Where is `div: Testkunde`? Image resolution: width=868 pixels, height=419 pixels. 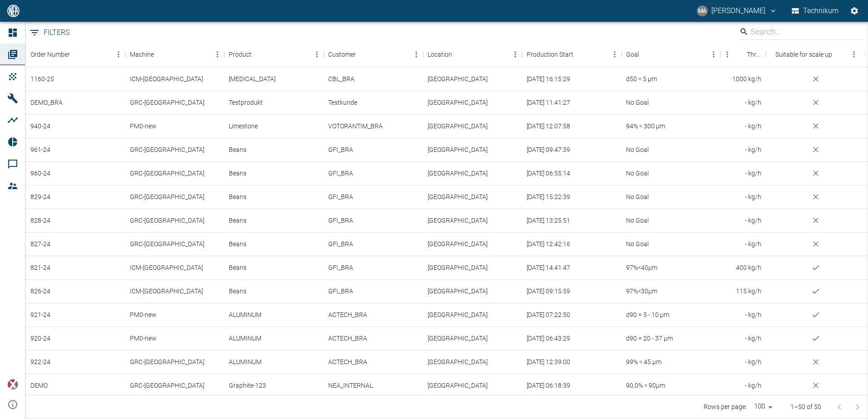 div: Testkunde is located at coordinates (373, 102).